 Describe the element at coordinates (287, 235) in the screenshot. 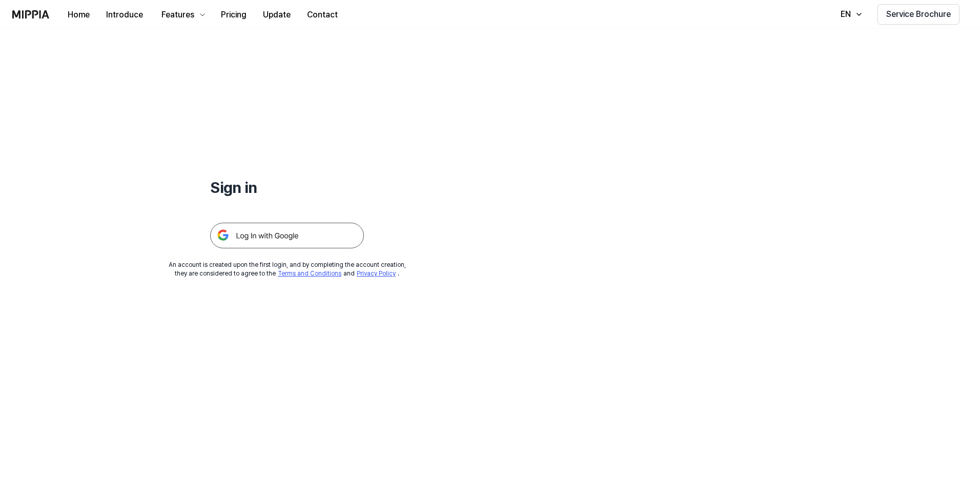

I see `img: 구글 로그인 버튼` at that location.